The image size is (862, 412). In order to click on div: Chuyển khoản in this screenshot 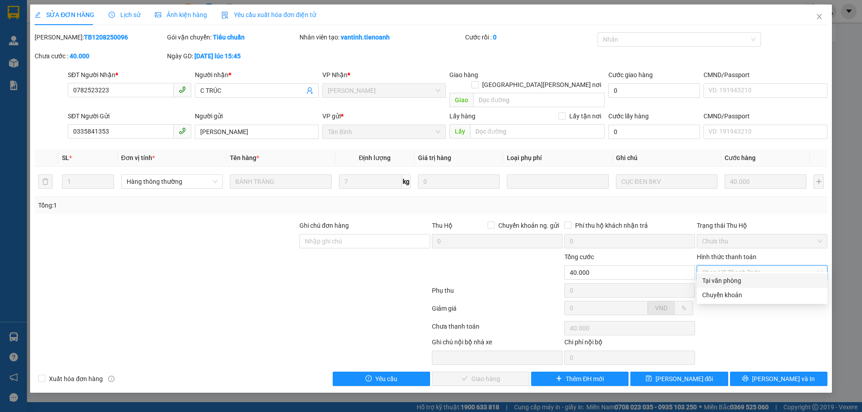, I will do `click(762, 295)`.